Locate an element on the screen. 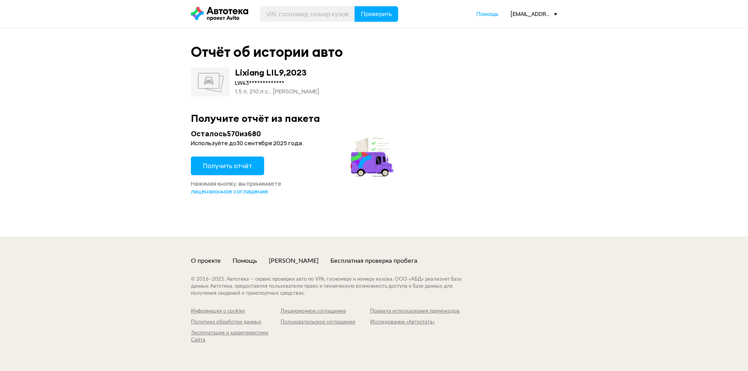 Image resolution: width=748 pixels, height=371 pixels. span: Проверить is located at coordinates (377, 14).